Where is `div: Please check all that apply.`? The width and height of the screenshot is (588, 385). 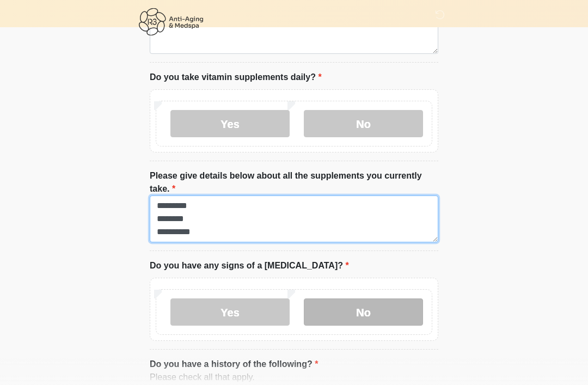 div: Please check all that apply. is located at coordinates (294, 377).